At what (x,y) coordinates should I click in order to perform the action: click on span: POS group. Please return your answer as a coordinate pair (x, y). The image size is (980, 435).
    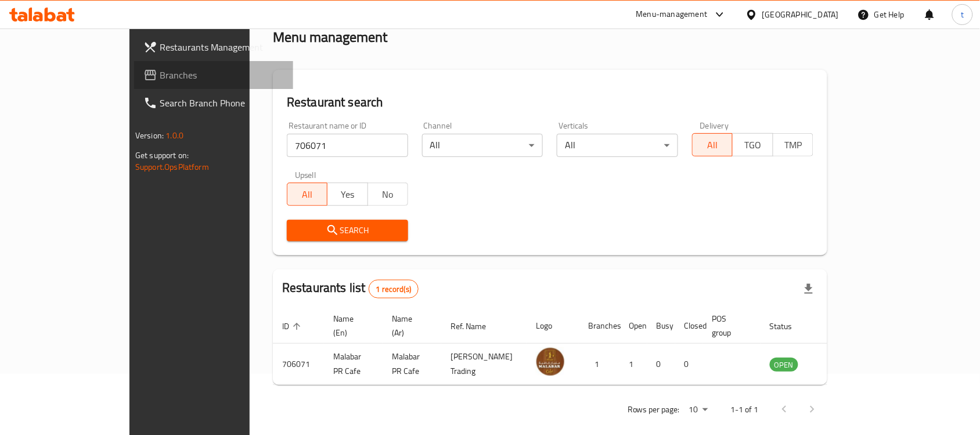
    Looking at the image, I should click on (729, 326).